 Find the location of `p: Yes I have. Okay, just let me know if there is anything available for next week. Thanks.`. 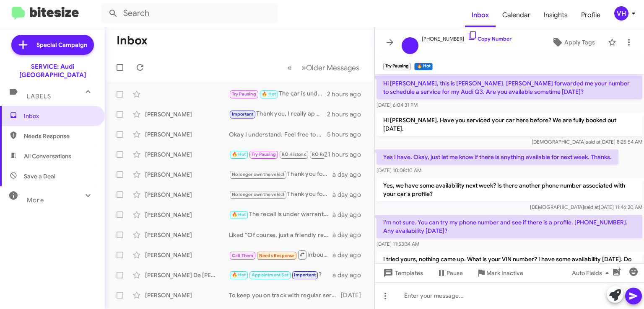

p: Yes I have. Okay, just let me know if there is anything available for next week. Thanks. is located at coordinates (497, 157).